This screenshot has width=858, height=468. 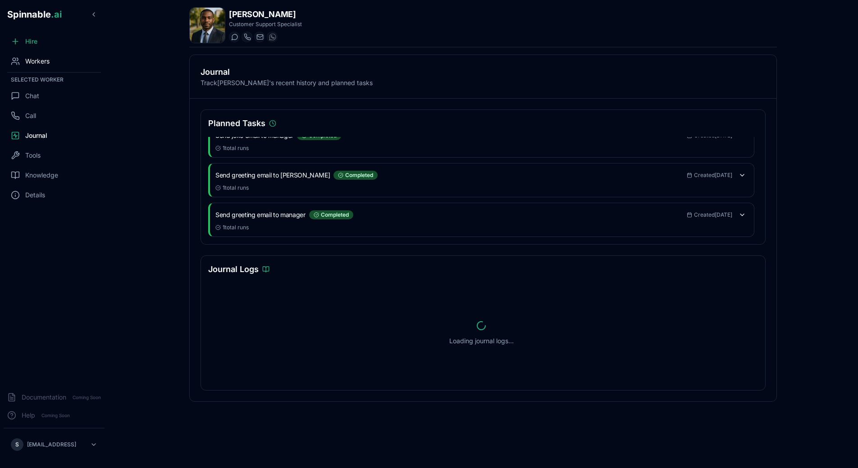 I want to click on span: Workers, so click(x=37, y=61).